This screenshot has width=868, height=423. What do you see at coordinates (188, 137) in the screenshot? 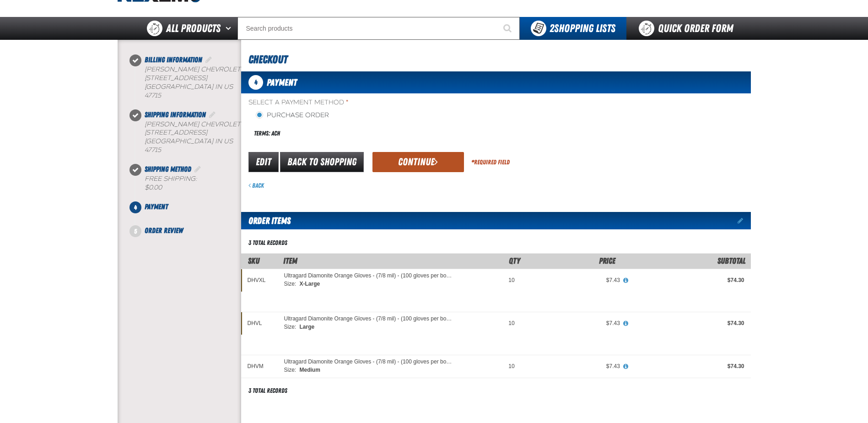
I see `li: Shipping Information. Step 2 of 5. Completed` at bounding box center [188, 137].